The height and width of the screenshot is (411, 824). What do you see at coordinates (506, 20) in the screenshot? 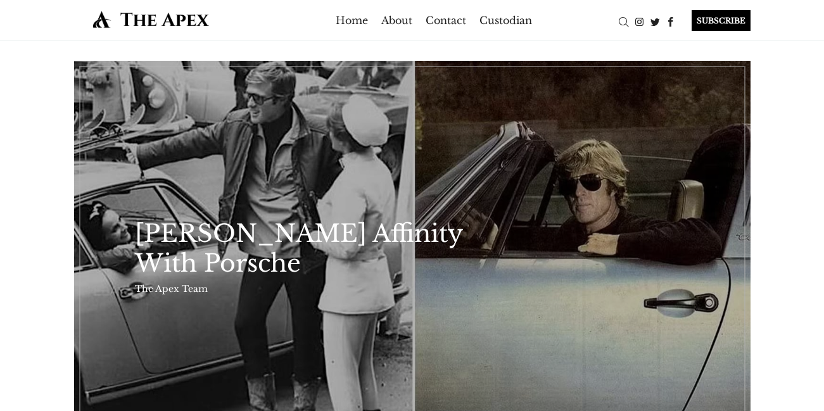
I see `a: Custodian` at bounding box center [506, 20].